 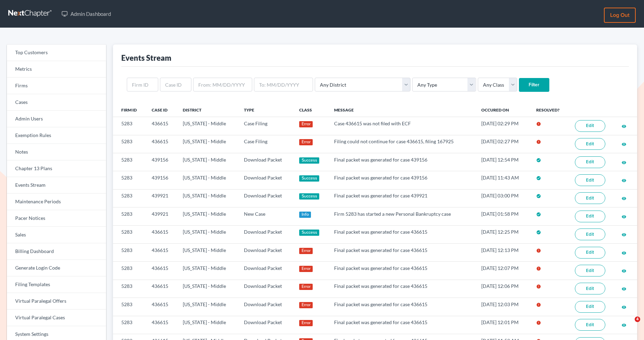 I want to click on a: Billing Dashboard, so click(x=57, y=252).